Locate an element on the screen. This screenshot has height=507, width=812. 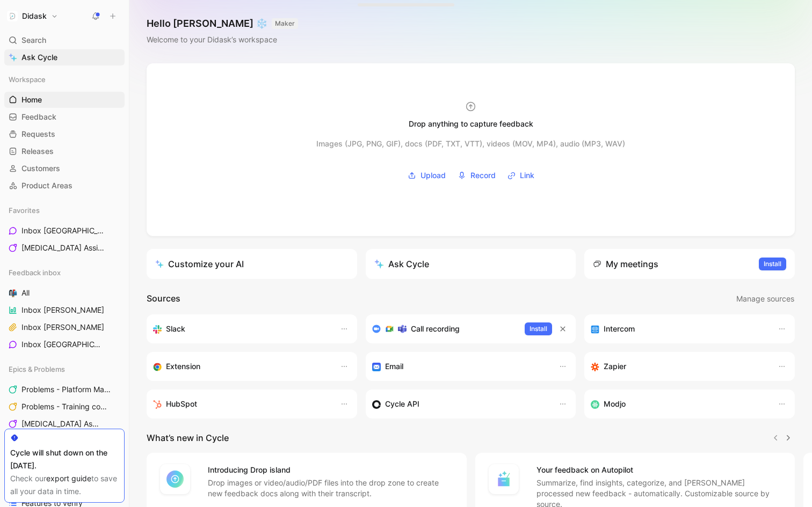
div: Workspace is located at coordinates (65, 79).